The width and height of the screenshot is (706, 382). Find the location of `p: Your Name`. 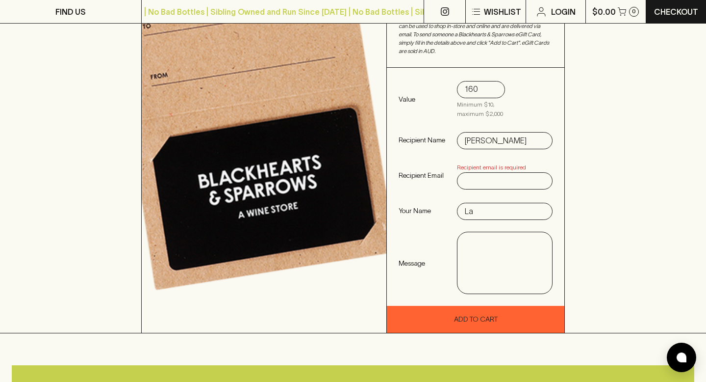

p: Your Name is located at coordinates (422, 210).